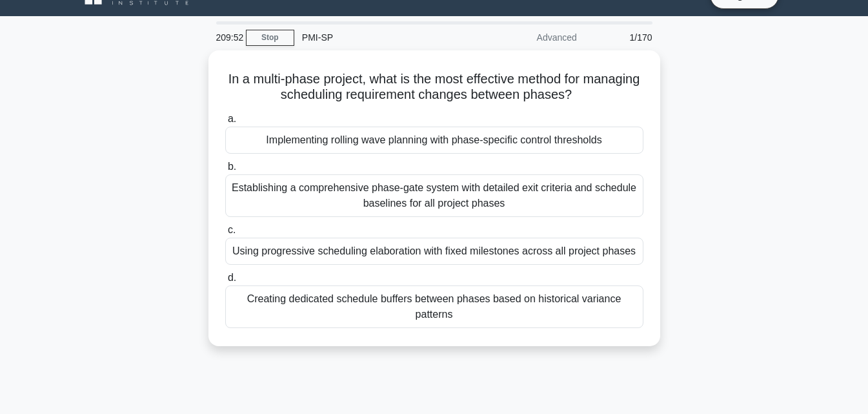  I want to click on div: Using progressive scheduling elaboration with fixed milestones across all project phases, so click(434, 251).